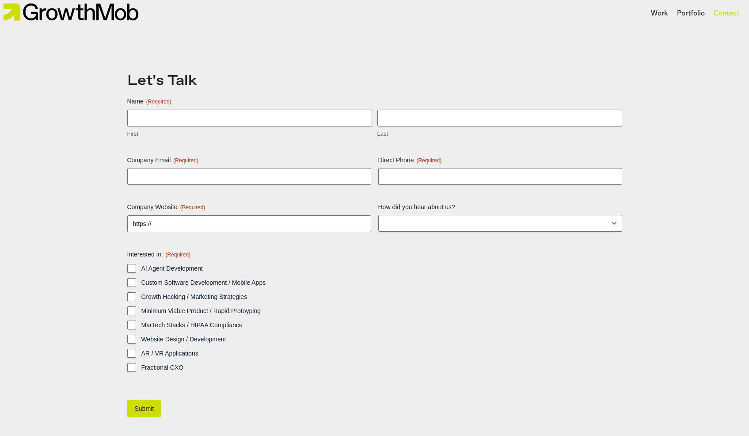 This screenshot has width=749, height=436. What do you see at coordinates (691, 14) in the screenshot?
I see `a: Portfolio` at bounding box center [691, 14].